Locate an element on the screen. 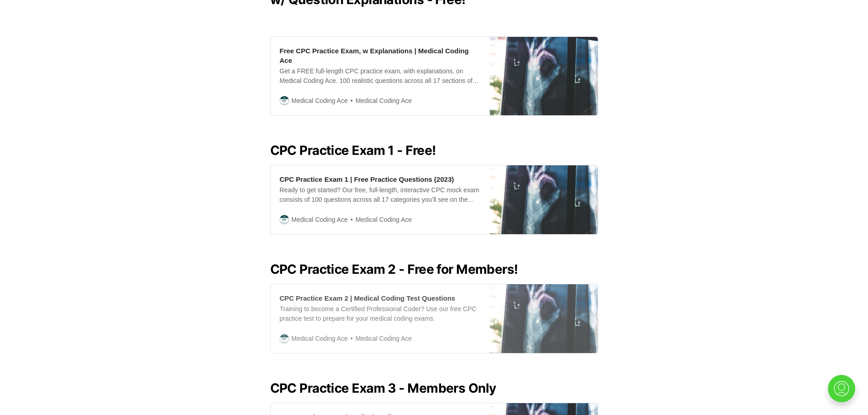 The height and width of the screenshot is (415, 868). div: CPC Practice Exam 2 | Medical Coding Test Questions is located at coordinates (368, 298).